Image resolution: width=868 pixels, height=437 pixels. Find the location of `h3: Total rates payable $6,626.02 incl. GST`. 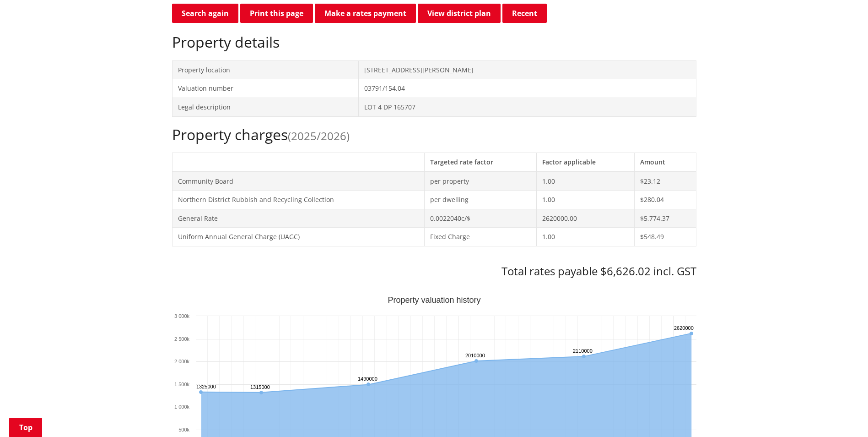

h3: Total rates payable $6,626.02 incl. GST is located at coordinates (434, 271).